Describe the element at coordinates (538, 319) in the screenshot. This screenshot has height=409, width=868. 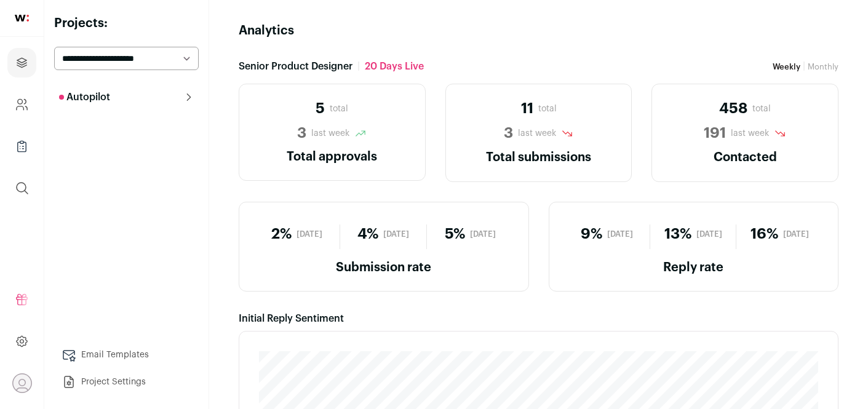
I see `div: Initial Reply Sentiment` at that location.